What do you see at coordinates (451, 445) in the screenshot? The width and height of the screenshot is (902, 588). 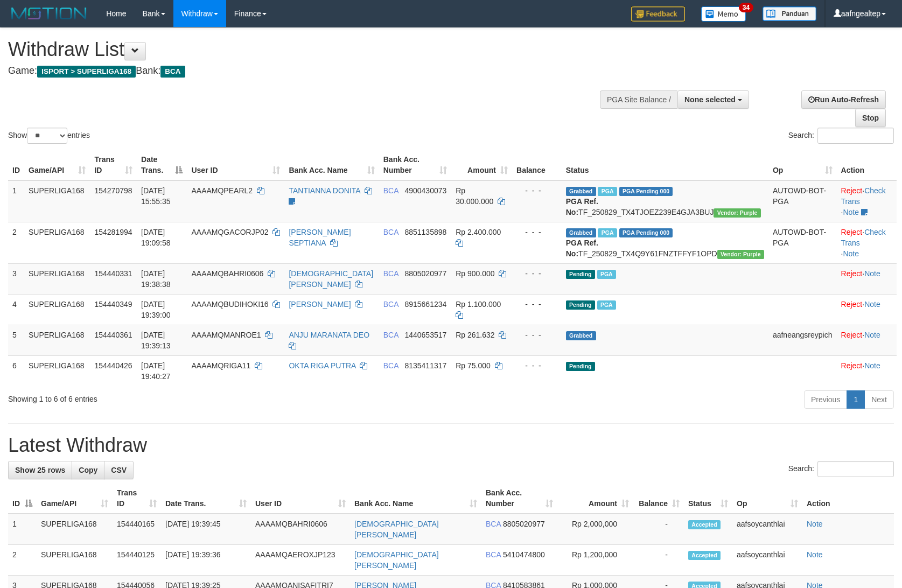 I see `h1: Latest Withdraw` at bounding box center [451, 445].